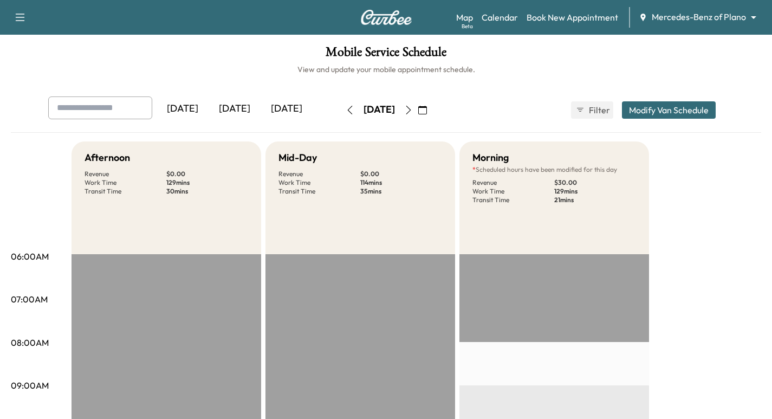 Image resolution: width=772 pixels, height=419 pixels. Describe the element at coordinates (386, 17) in the screenshot. I see `img: Curbee Logo` at that location.